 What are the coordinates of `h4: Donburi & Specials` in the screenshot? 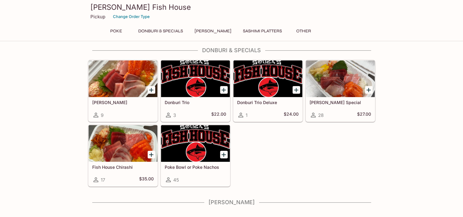 It's located at (232, 50).